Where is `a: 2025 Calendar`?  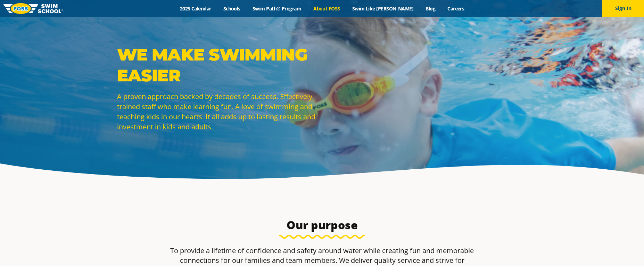
a: 2025 Calendar is located at coordinates (196, 8).